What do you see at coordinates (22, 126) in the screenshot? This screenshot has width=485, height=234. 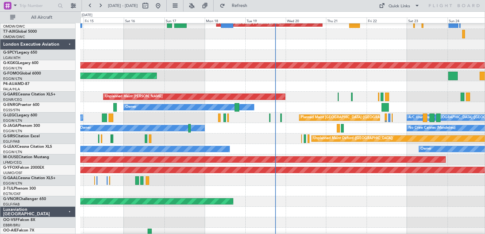 I see `a: G-JAGAPhenom 300` at bounding box center [22, 126].